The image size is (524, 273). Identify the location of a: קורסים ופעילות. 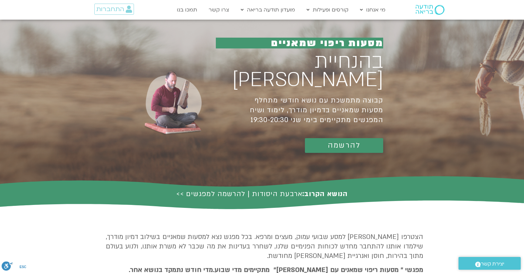
(327, 10).